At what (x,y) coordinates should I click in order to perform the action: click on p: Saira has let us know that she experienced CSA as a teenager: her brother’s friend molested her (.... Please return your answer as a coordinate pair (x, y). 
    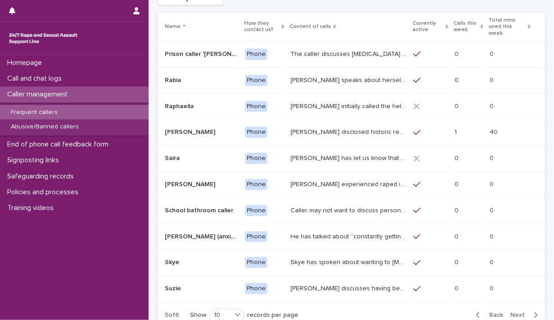
    Looking at the image, I should click on (349, 157).